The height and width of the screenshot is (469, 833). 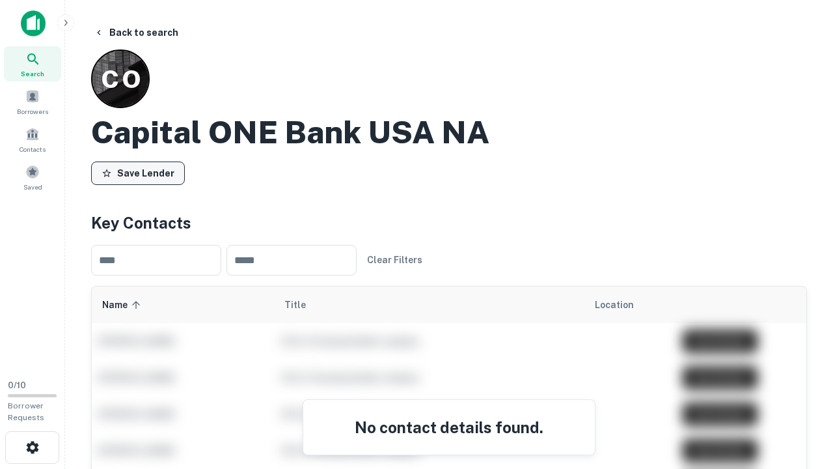 I want to click on h2: Capital ONE Bank USA NA, so click(x=290, y=132).